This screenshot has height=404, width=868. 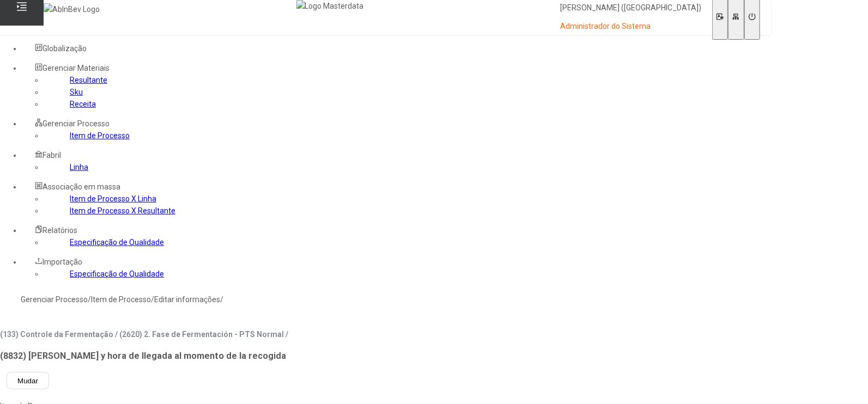 I want to click on a: Sku, so click(x=76, y=92).